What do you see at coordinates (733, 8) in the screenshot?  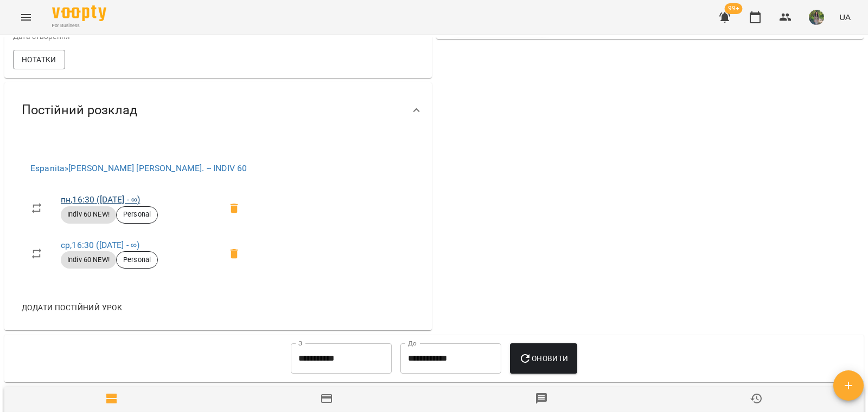 I see `span: 99+` at bounding box center [733, 8].